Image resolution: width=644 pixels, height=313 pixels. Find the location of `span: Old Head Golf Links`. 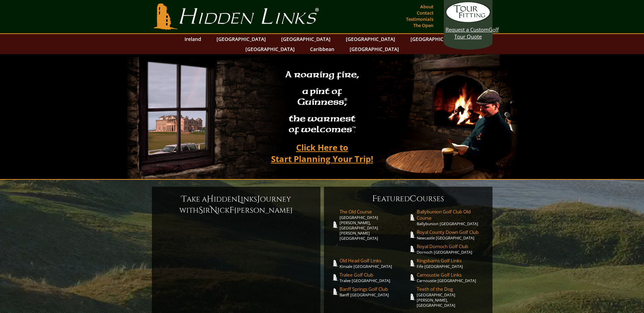

span: Old Head Golf Links is located at coordinates (374, 261).